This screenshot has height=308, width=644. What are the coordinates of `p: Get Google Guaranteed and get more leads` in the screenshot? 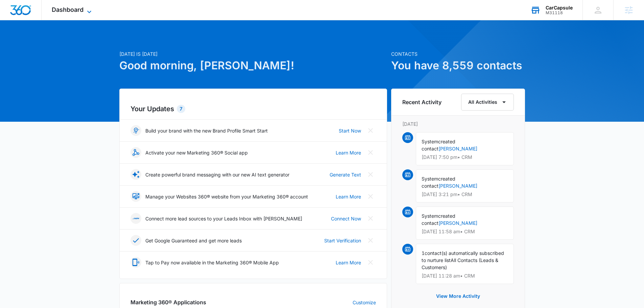 It's located at (193, 240).